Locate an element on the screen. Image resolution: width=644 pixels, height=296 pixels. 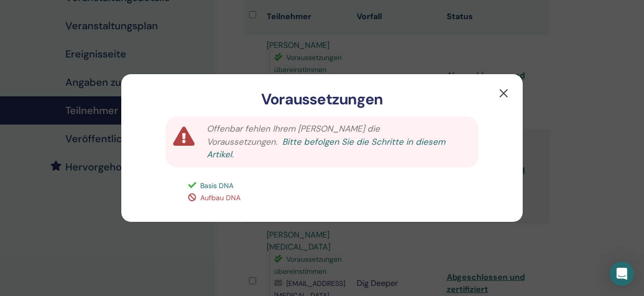
span: Basis DNA is located at coordinates (217, 185).